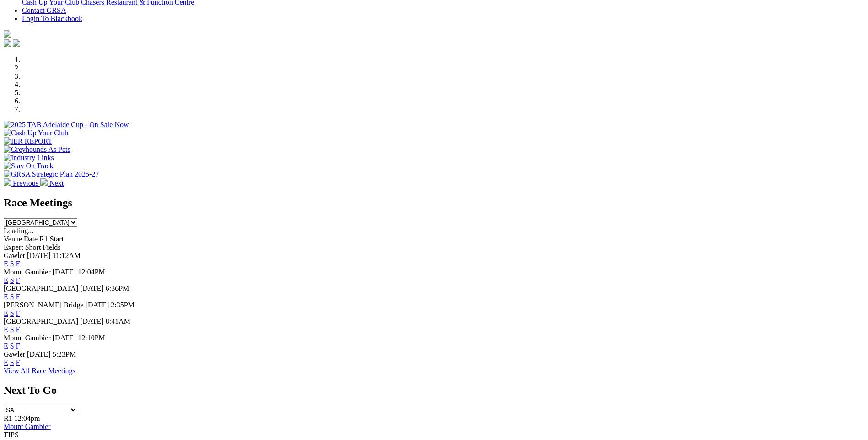 The width and height of the screenshot is (868, 440). Describe the element at coordinates (16, 43) in the screenshot. I see `img: twitter.svg` at that location.